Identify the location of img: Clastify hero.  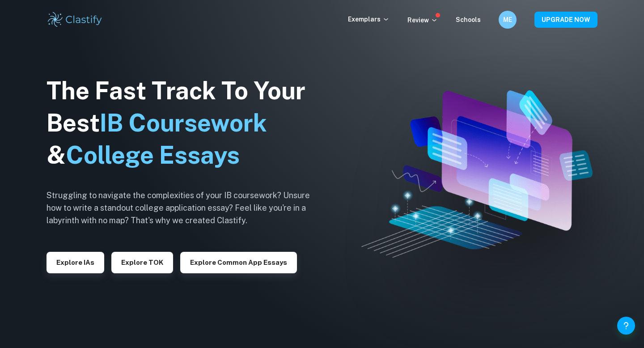
(477, 174).